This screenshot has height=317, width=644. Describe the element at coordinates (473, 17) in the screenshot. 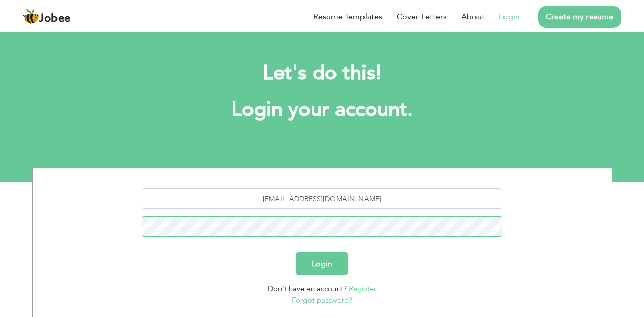

I see `a: About` at that location.